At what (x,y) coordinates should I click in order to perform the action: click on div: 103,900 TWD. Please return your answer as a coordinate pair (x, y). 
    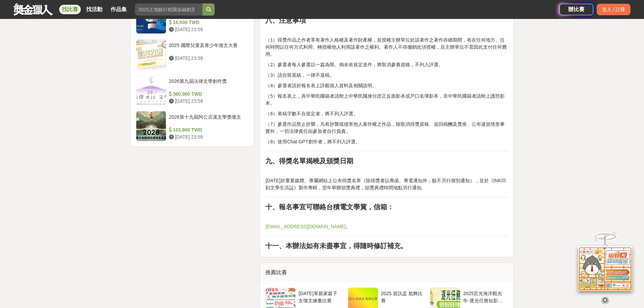
    Looking at the image, I should click on (208, 130).